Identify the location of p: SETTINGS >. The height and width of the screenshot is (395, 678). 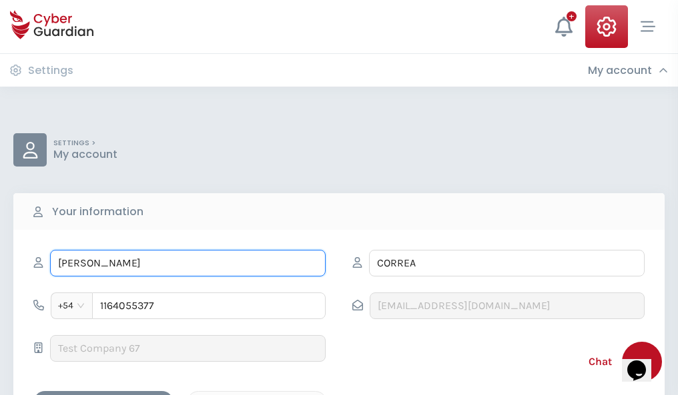
(85, 143).